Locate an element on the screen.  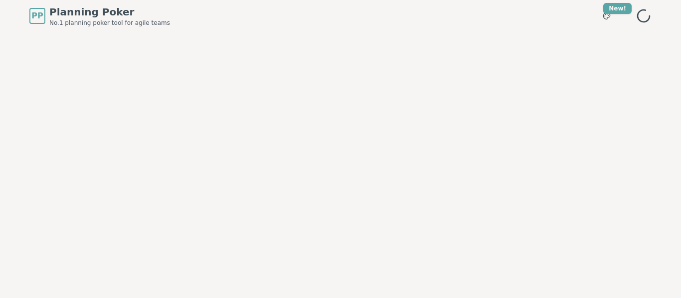
div: New! is located at coordinates (617, 8).